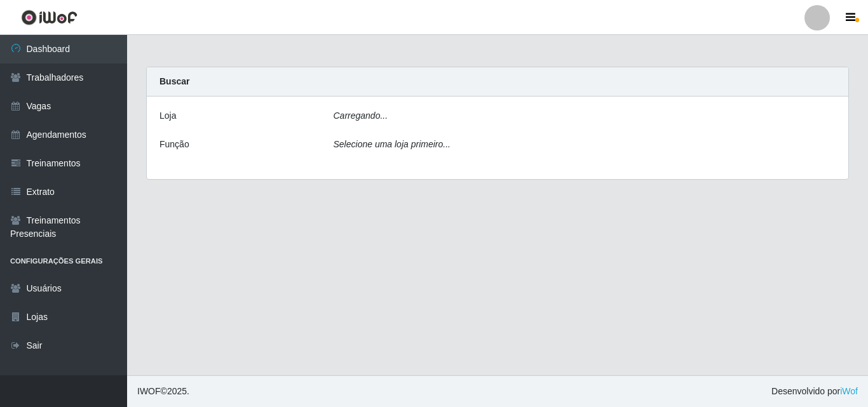  I want to click on label: Função, so click(174, 144).